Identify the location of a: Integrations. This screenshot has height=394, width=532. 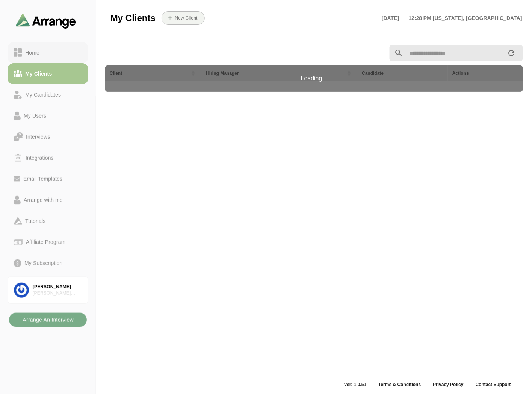
(48, 158).